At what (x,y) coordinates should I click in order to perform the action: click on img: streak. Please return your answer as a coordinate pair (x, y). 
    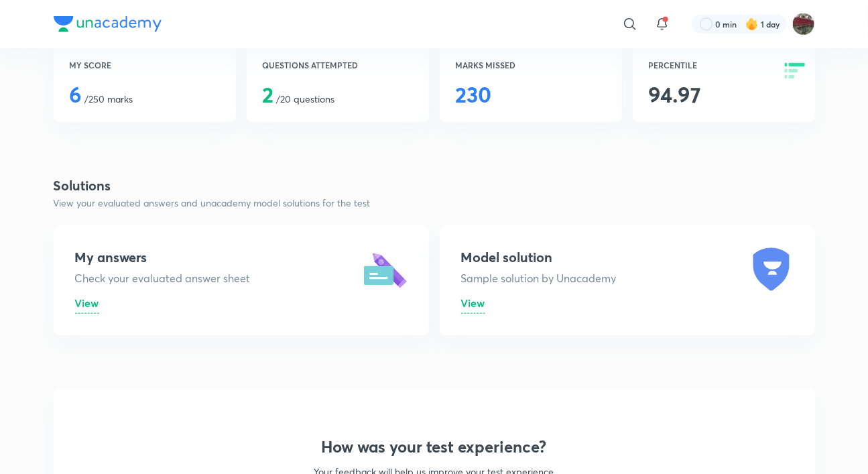
    Looking at the image, I should click on (752, 24).